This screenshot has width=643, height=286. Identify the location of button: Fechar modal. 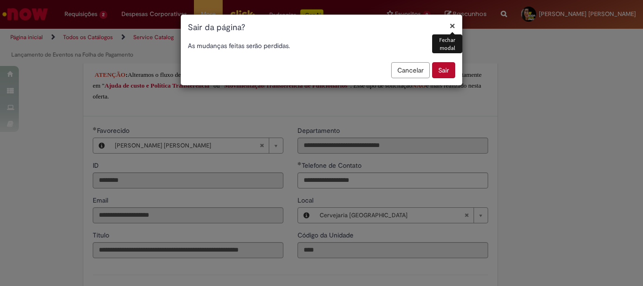
(453, 25).